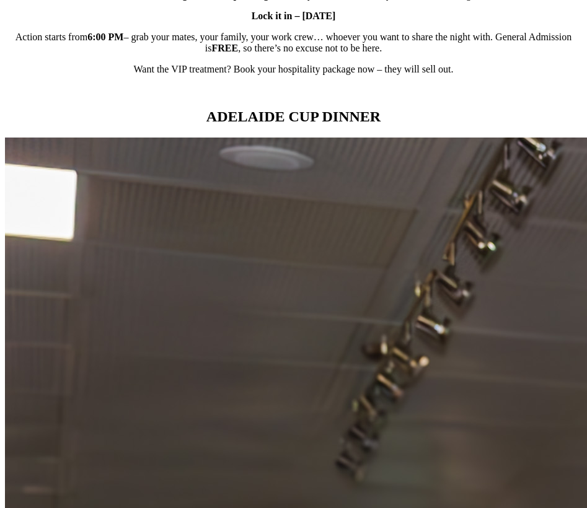 The height and width of the screenshot is (508, 587). What do you see at coordinates (90, 37) in the screenshot?
I see `strong: 6` at bounding box center [90, 37].